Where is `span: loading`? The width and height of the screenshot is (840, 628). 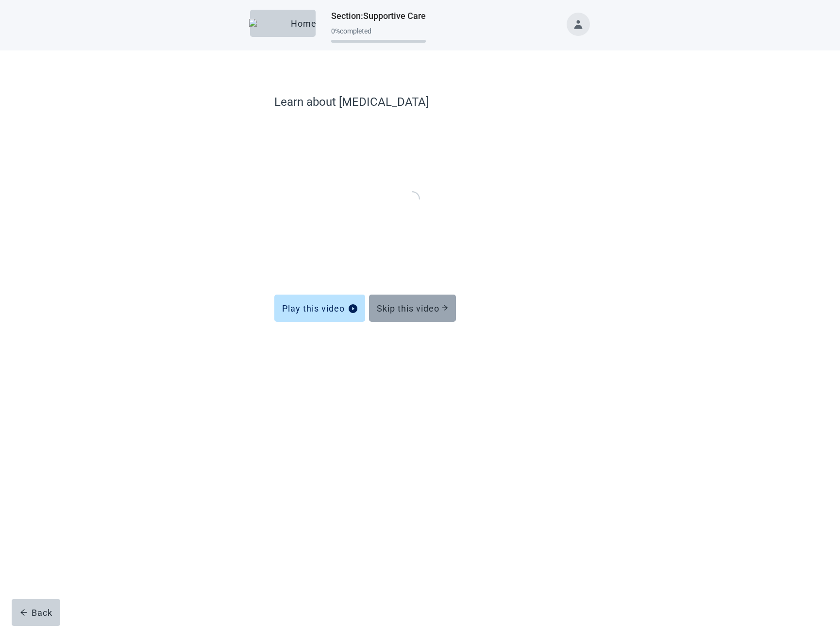
span: loading is located at coordinates (412, 199).